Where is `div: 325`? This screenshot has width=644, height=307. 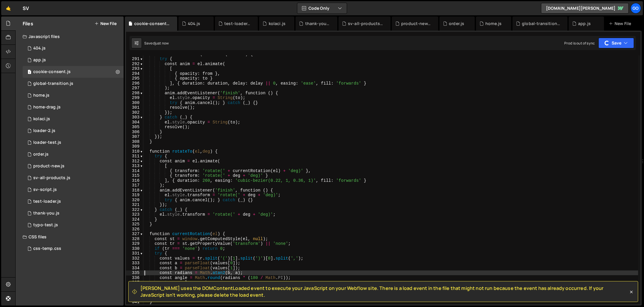 div: 325 is located at coordinates (135, 224).